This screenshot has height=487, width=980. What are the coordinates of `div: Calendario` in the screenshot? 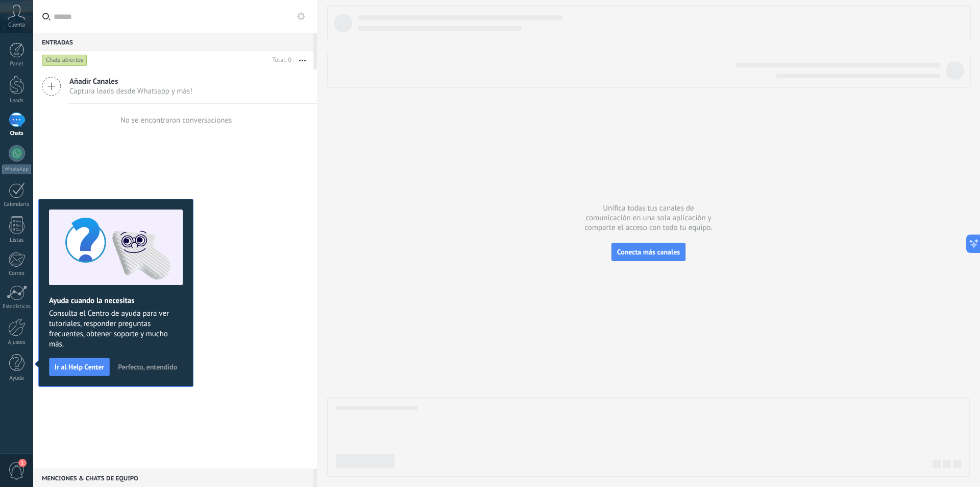 It's located at (17, 204).